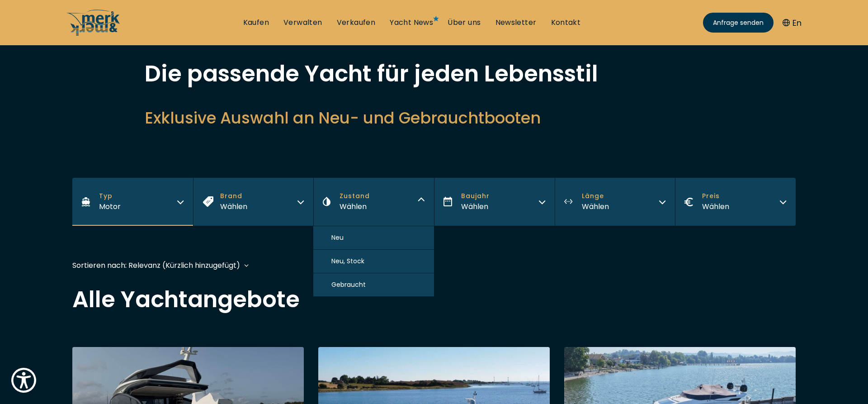 The image size is (868, 404). Describe the element at coordinates (110, 206) in the screenshot. I see `span: Motor` at that location.